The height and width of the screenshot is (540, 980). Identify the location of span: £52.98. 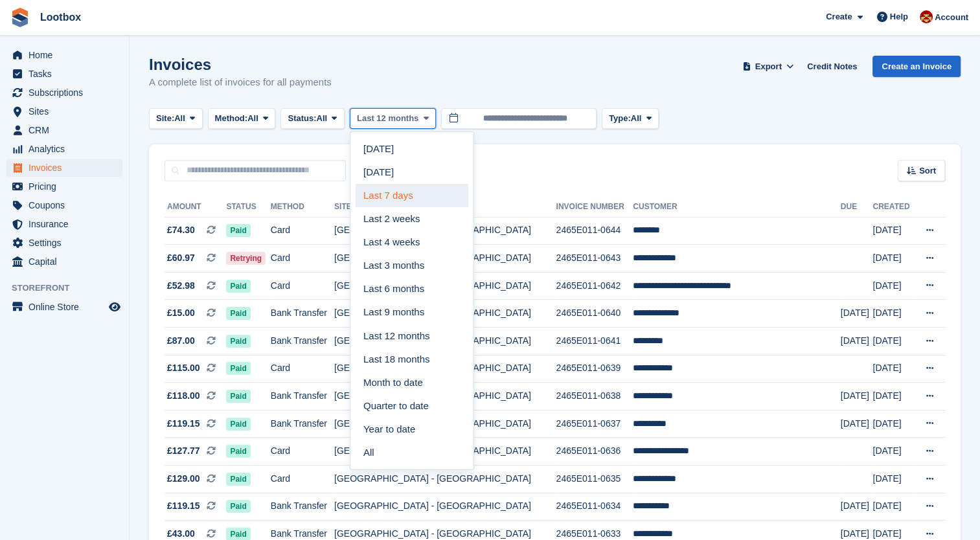
(181, 285).